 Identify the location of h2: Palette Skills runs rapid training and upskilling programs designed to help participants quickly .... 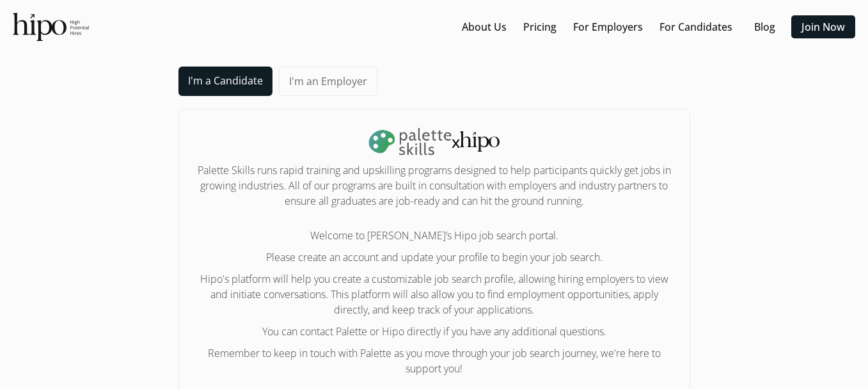
(434, 185).